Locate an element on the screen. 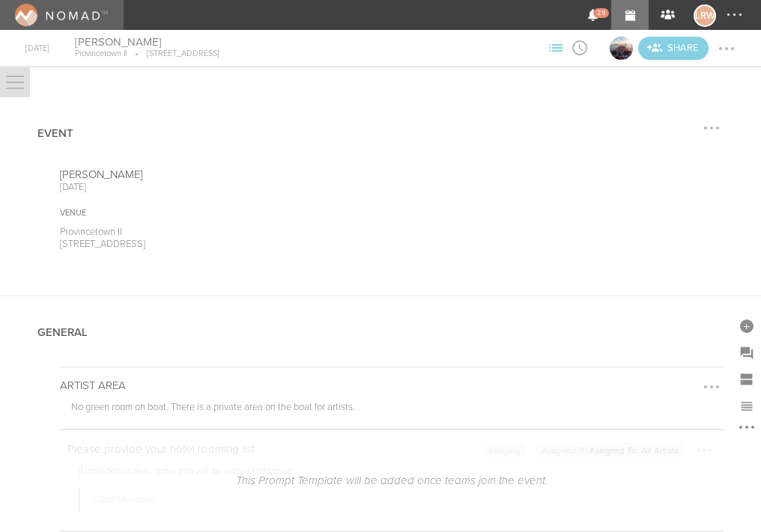  img: Boat Cruise Summer Series is located at coordinates (621, 48).